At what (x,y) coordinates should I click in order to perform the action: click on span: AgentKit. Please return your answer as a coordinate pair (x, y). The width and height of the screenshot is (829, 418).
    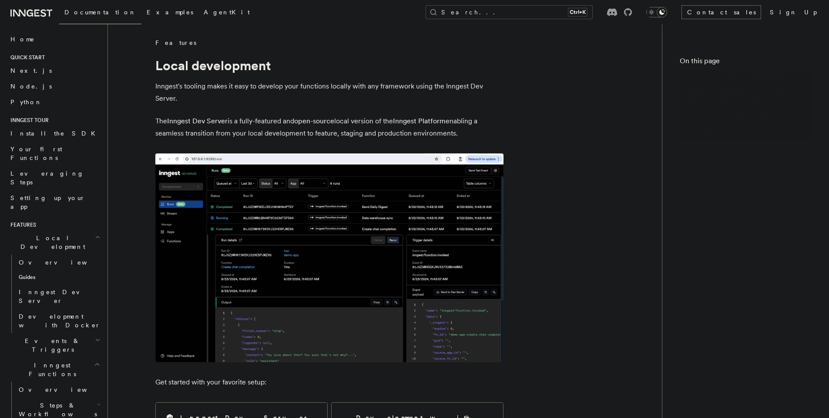
    Looking at the image, I should click on (227, 12).